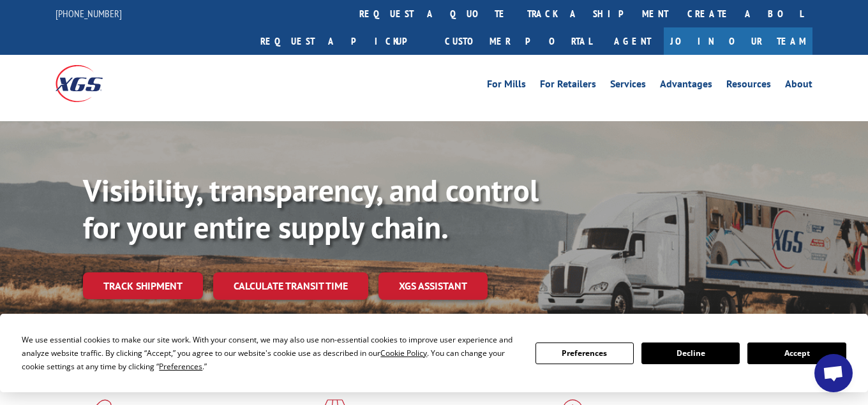  What do you see at coordinates (180, 367) in the screenshot?
I see `span: Preferences` at bounding box center [180, 367].